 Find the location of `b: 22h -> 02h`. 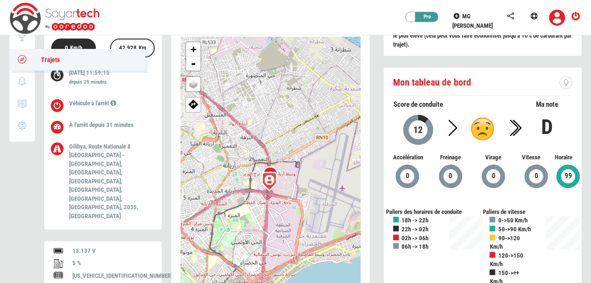

b: 22h -> 02h is located at coordinates (415, 229).